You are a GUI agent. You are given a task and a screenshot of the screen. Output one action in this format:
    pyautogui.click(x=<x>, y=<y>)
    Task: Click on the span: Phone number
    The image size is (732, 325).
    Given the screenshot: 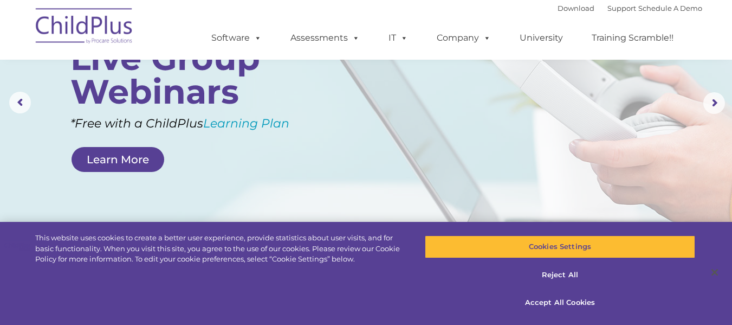 What is the action you would take?
    pyautogui.click(x=173, y=120)
    